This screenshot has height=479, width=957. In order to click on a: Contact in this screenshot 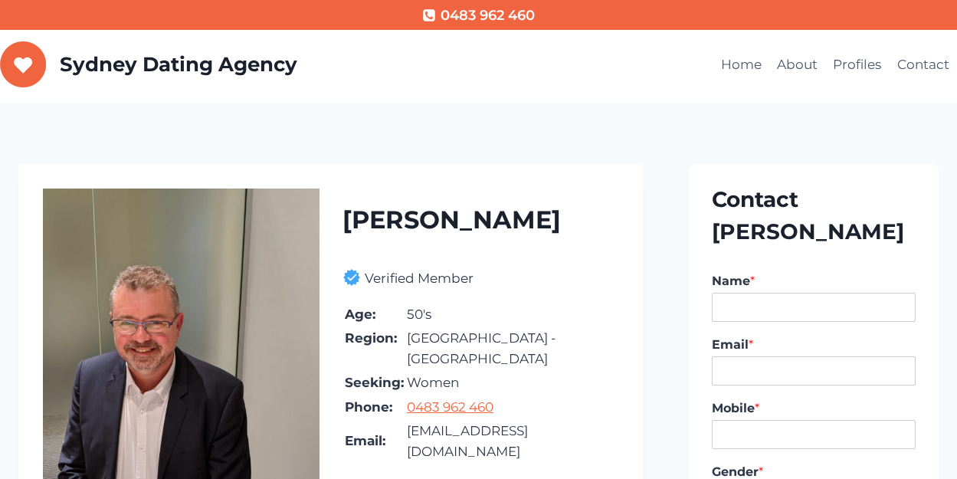, I will do `click(923, 65)`.